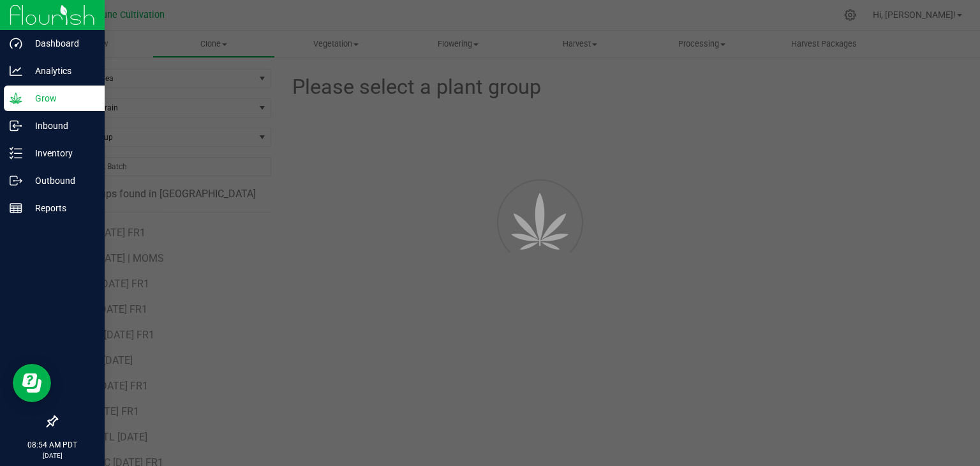 Image resolution: width=980 pixels, height=466 pixels. I want to click on inline-svg: Analytics, so click(16, 70).